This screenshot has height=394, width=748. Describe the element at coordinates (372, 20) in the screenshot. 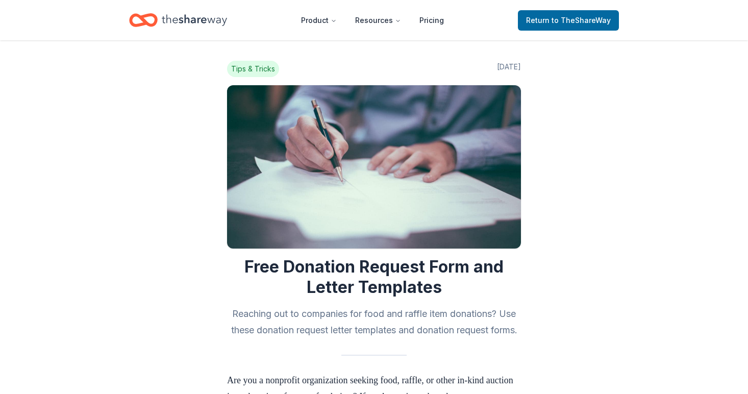

I see `nav: Main` at that location.